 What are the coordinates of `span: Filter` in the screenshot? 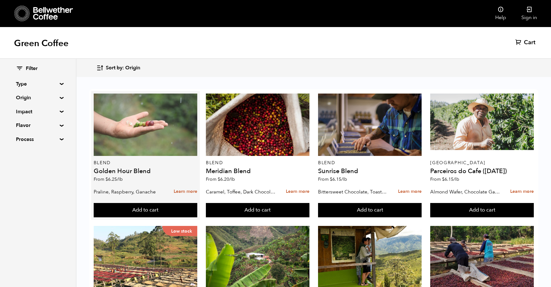 It's located at (32, 69).